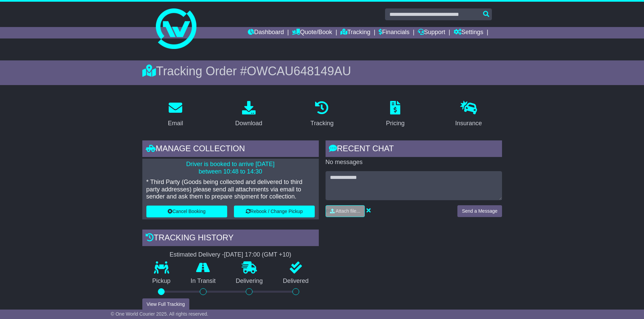 The image size is (644, 319). Describe the element at coordinates (469, 33) in the screenshot. I see `a: Settings` at that location.